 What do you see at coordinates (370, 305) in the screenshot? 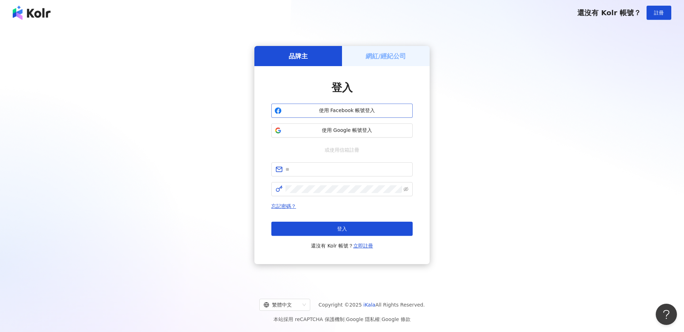
I see `a: iKala` at bounding box center [370, 305].